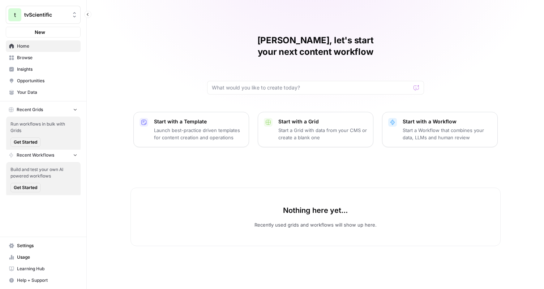 The height and width of the screenshot is (289, 544). What do you see at coordinates (43, 69) in the screenshot?
I see `a: Insights` at bounding box center [43, 69].